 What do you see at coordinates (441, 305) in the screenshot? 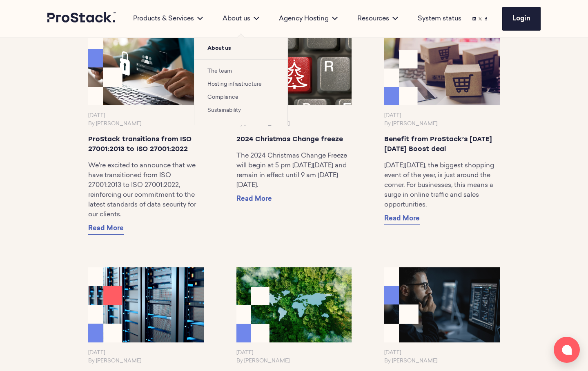
I see `img: Prostack-BlogImage-June25-PenTestingAgenda-768x468.png` at bounding box center [441, 305].